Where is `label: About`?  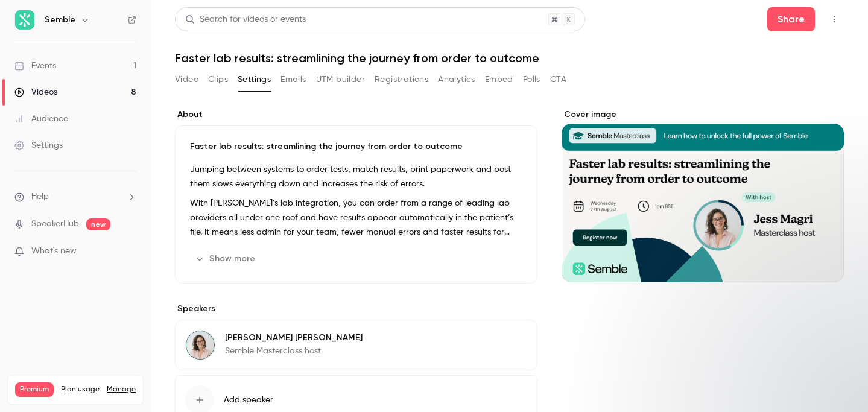
label: About is located at coordinates (356, 115).